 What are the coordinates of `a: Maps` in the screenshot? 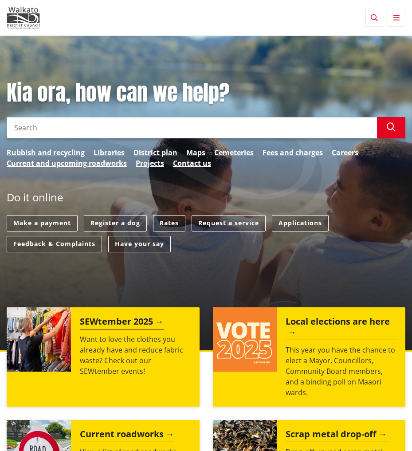 It's located at (196, 153).